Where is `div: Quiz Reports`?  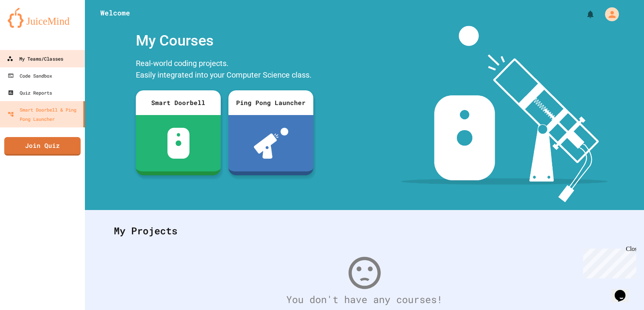 div: Quiz Reports is located at coordinates (30, 92).